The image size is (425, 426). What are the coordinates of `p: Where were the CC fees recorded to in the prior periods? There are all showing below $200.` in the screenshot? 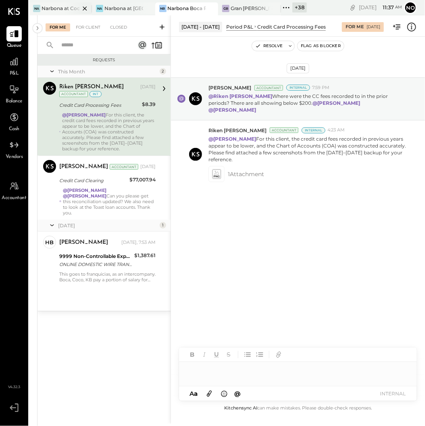 It's located at (308, 103).